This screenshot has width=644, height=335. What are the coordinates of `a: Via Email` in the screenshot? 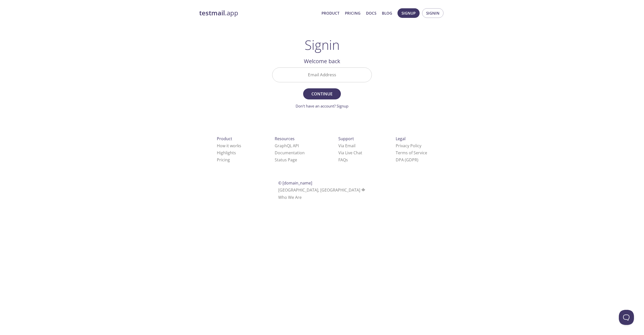 It's located at (347, 146).